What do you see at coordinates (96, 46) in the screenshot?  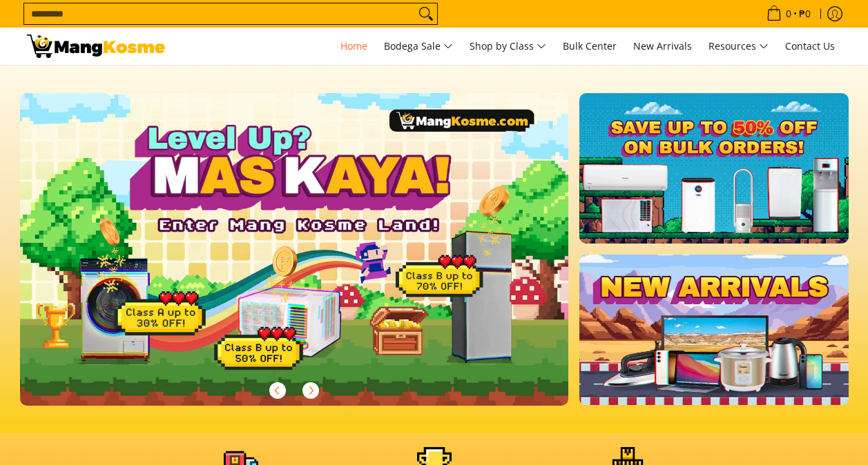 I see `img: Mang Kosme: Your Home Appliances Warehouse Sale Partner!` at bounding box center [96, 46].